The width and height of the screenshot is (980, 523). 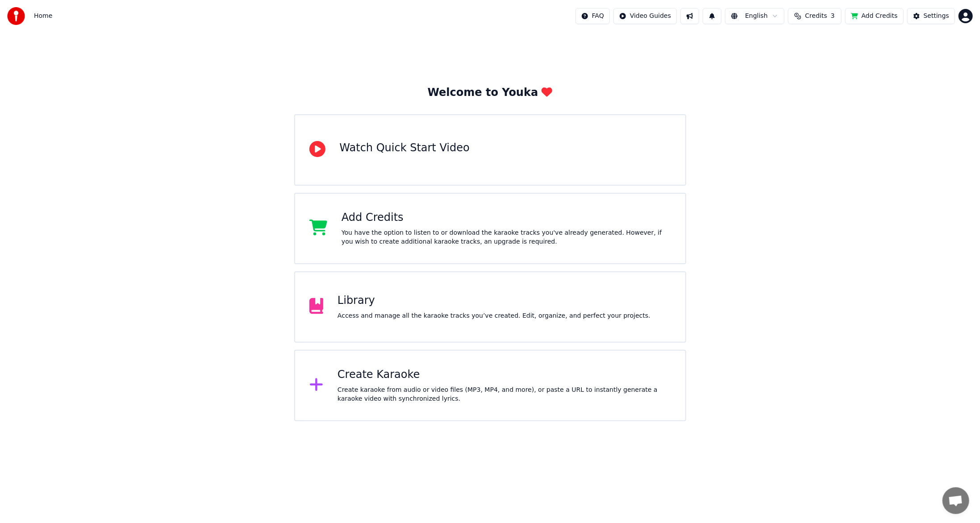 What do you see at coordinates (404, 148) in the screenshot?
I see `div: Watch Quick Start Video` at bounding box center [404, 148].